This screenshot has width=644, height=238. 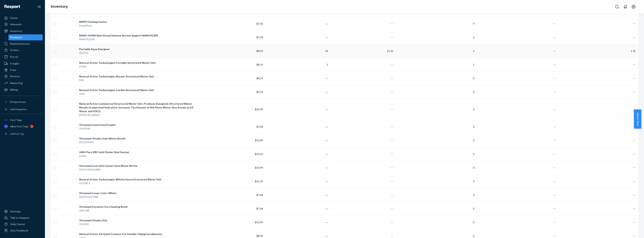 What do you see at coordinates (633, 6) in the screenshot?
I see `button: Open account menu` at bounding box center [633, 6].